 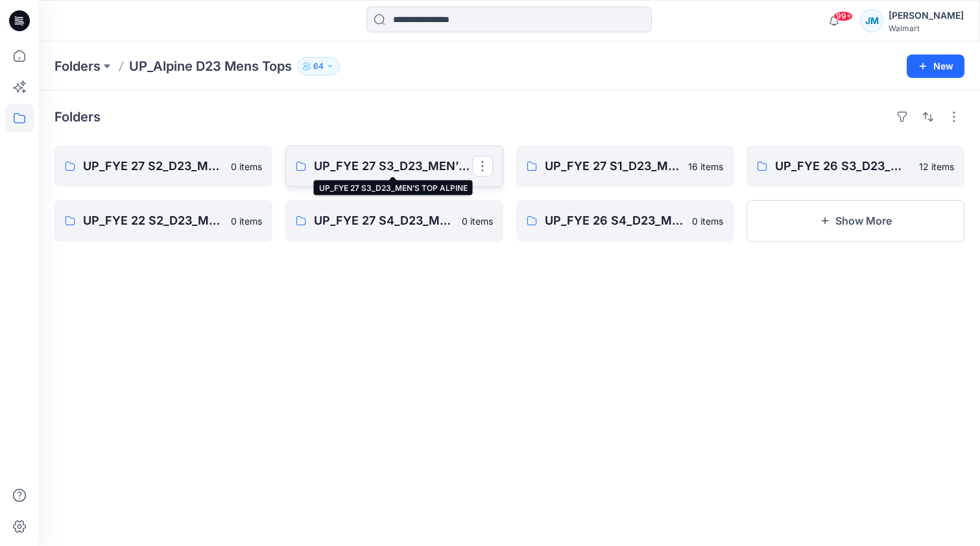 What do you see at coordinates (395, 166) in the screenshot?
I see `a: UP_FYE 27 S3_D23_MEN’S TOP ALPINE` at bounding box center [395, 166].